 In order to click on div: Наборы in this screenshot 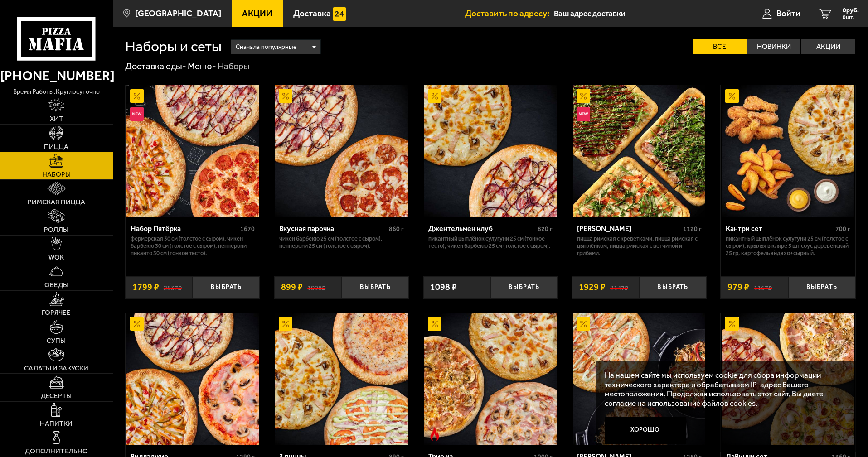, I will do `click(233, 67)`.